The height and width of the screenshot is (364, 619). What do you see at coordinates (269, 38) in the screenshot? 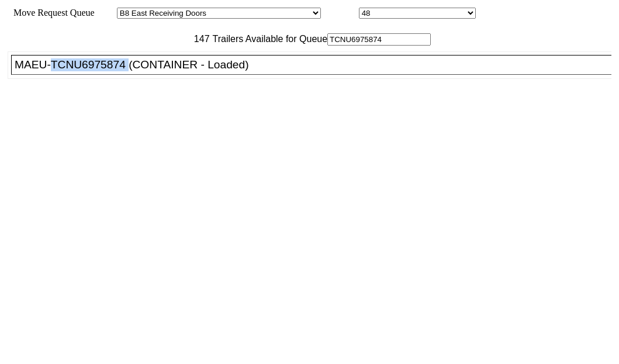
I see `span: Trailers Available for Queue` at bounding box center [269, 38].